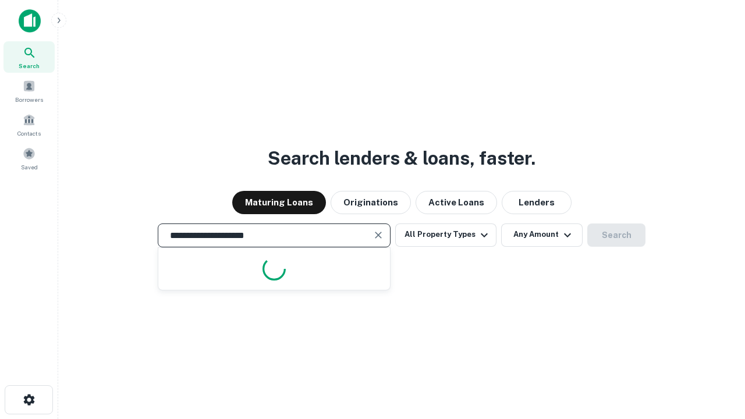 The height and width of the screenshot is (419, 745). Describe the element at coordinates (29, 91) in the screenshot. I see `div: Borrowers` at that location.